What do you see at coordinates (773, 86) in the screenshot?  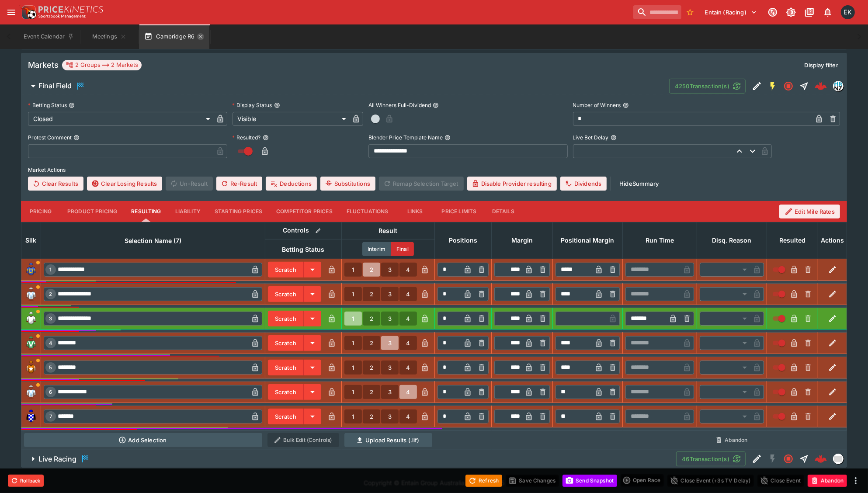 I see `button: SGM Enabled` at bounding box center [773, 86].